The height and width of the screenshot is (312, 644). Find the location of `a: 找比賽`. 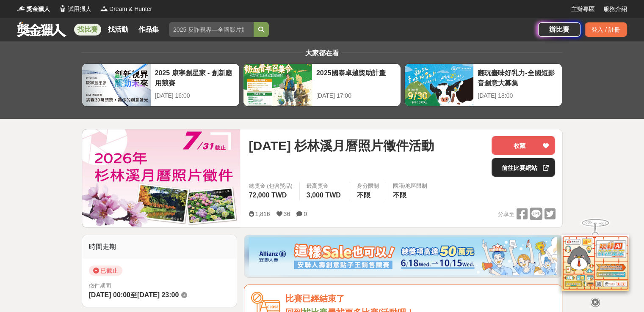

a: 找比賽 is located at coordinates (88, 29).